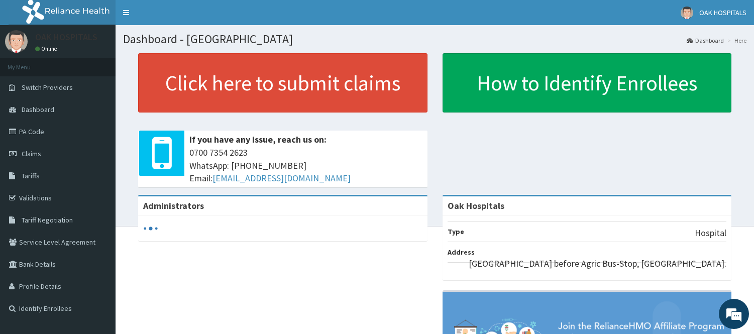  Describe the element at coordinates (31, 154) in the screenshot. I see `span: Claims` at that location.